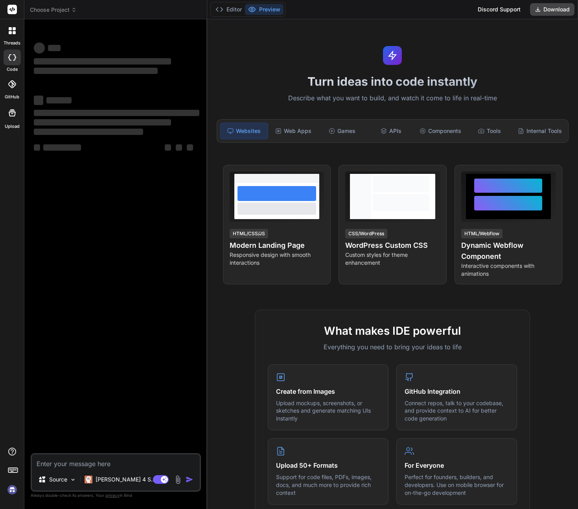 This screenshot has height=509, width=578. Describe the element at coordinates (328, 465) in the screenshot. I see `h4: Upload 50+ Formats` at that location.